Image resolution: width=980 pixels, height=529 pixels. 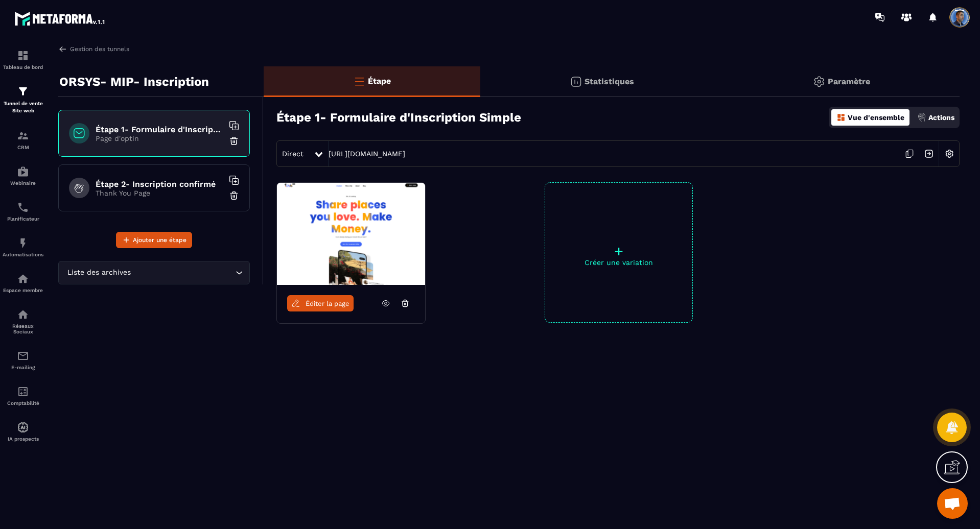 What do you see at coordinates (379, 80) in the screenshot?
I see `p: Étape` at bounding box center [379, 80].